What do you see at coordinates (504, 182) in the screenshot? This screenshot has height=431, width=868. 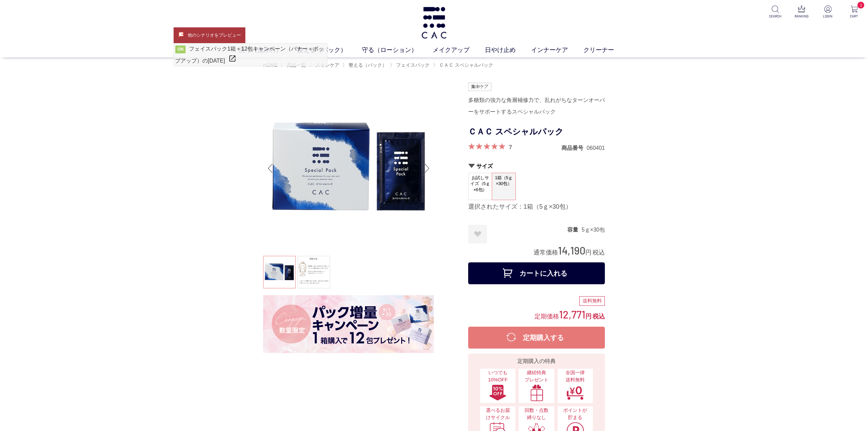 I see `span: 1箱（5ｇ×30包）` at bounding box center [504, 182].